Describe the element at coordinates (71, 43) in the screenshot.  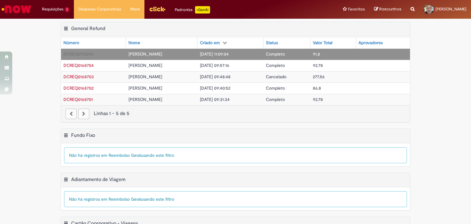
I see `div: Número` at that location.